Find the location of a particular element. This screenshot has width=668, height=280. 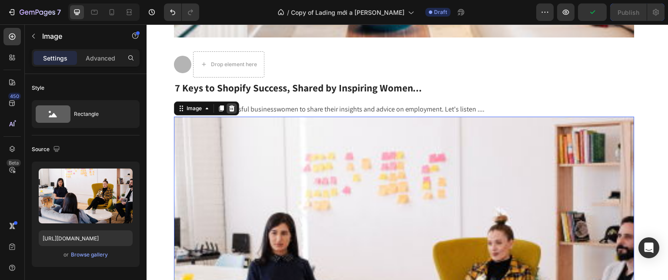

p: Advanced is located at coordinates (100, 58).